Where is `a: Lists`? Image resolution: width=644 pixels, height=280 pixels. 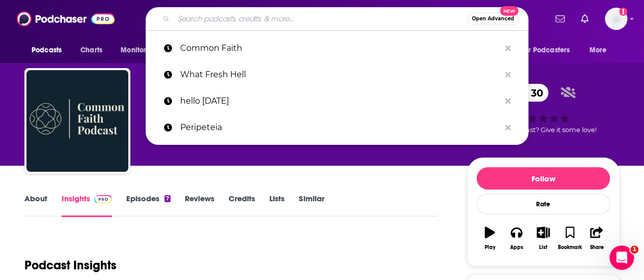
a: Lists is located at coordinates (277, 205).